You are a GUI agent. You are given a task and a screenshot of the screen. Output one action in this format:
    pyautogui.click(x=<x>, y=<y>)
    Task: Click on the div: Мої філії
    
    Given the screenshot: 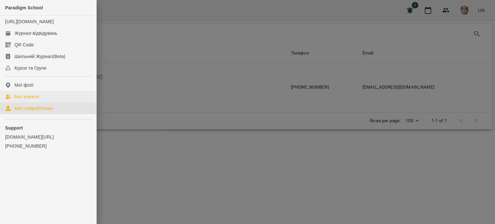 What is the action you would take?
    pyautogui.click(x=24, y=85)
    